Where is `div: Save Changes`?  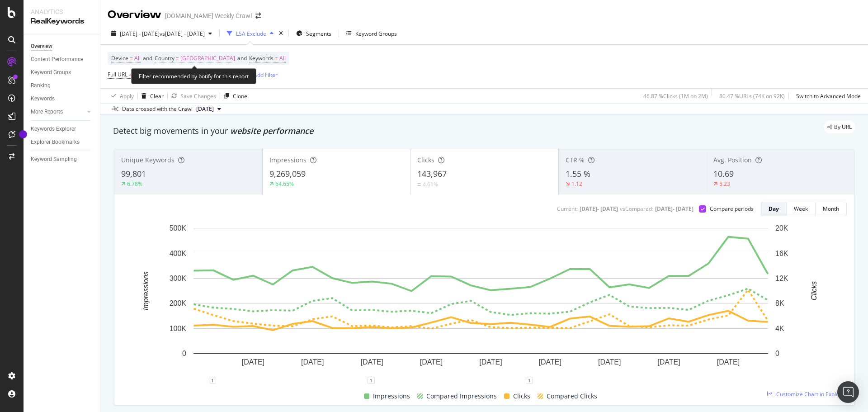 div: Save Changes is located at coordinates (198, 96).